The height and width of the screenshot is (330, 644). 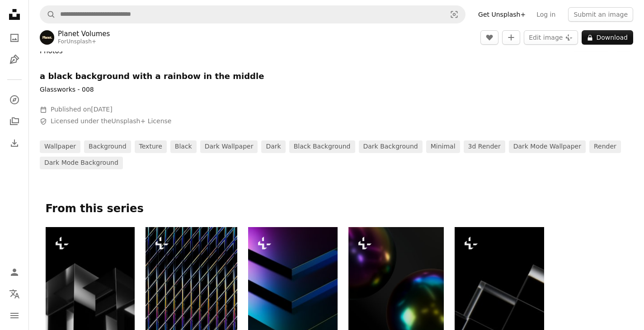 What do you see at coordinates (607, 38) in the screenshot?
I see `button: Download` at bounding box center [607, 38].